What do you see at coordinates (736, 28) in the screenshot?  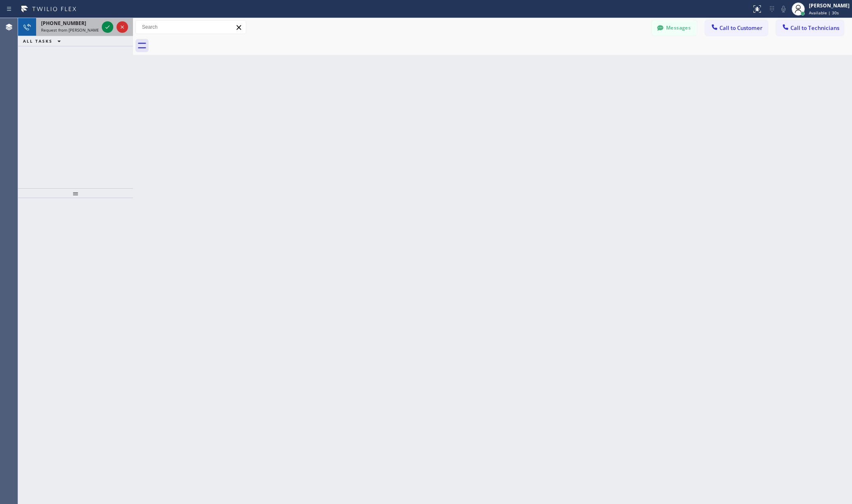 I see `button: Call to Customer` at bounding box center [736, 28].